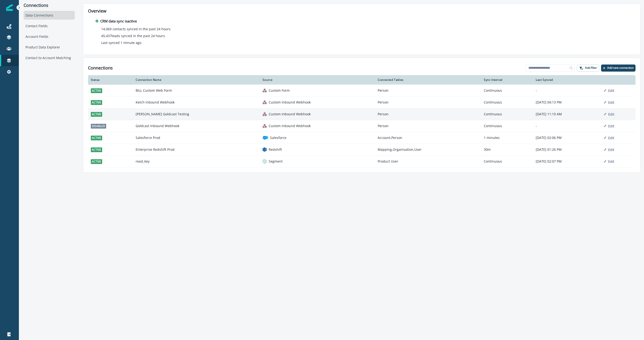 The width and height of the screenshot is (644, 340). What do you see at coordinates (111, 80) in the screenshot?
I see `div: Status` at bounding box center [111, 80].